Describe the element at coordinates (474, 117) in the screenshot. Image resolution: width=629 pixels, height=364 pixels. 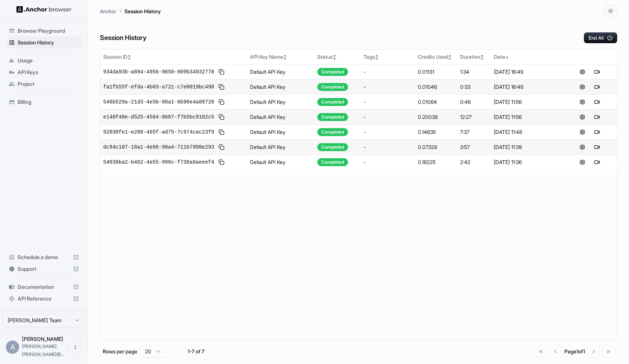
I see `div: 12:27` at that location.